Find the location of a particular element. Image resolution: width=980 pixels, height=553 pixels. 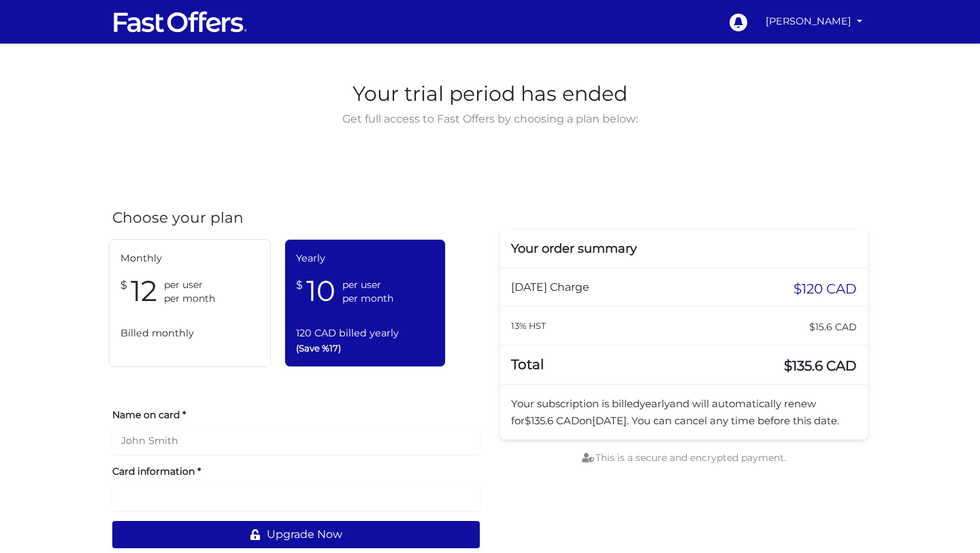

span: Monthly is located at coordinates (190, 258).